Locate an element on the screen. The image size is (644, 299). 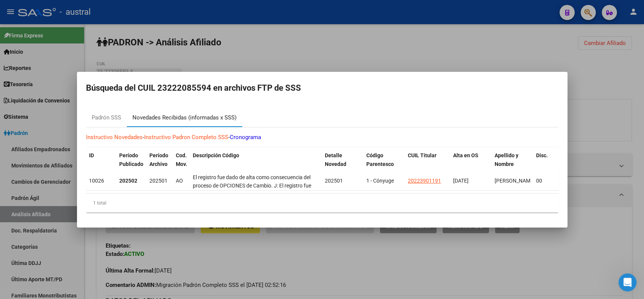
span: AO is located at coordinates (179, 180).